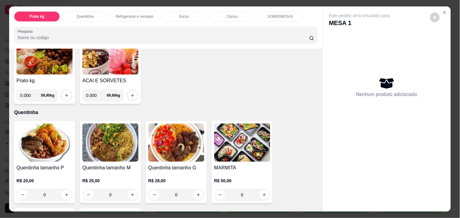 The height and width of the screenshot is (218, 460). I want to click on p: R$ 25,00, so click(110, 180).